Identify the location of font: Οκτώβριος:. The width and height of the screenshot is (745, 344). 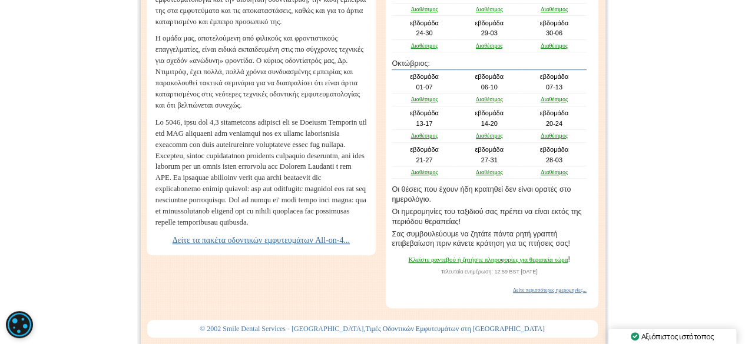
(410, 63).